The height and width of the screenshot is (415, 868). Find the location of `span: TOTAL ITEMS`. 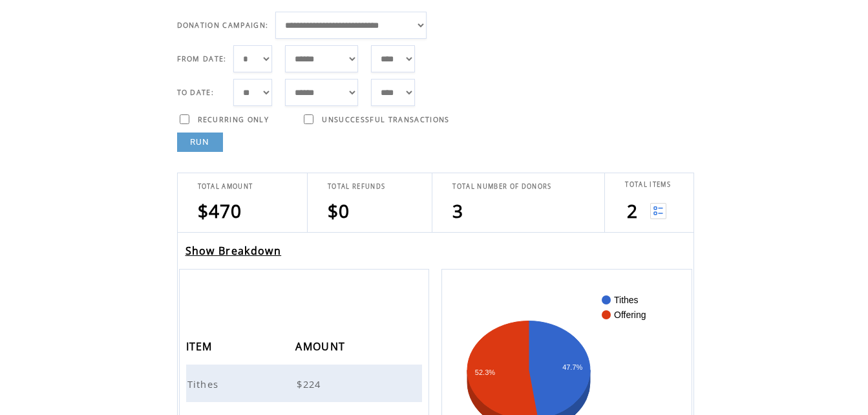

span: TOTAL ITEMS is located at coordinates (648, 184).